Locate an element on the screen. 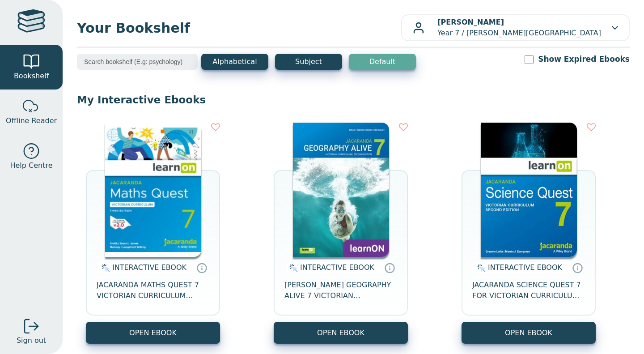 Image resolution: width=644 pixels, height=354 pixels. span: Sign out is located at coordinates (32, 341).